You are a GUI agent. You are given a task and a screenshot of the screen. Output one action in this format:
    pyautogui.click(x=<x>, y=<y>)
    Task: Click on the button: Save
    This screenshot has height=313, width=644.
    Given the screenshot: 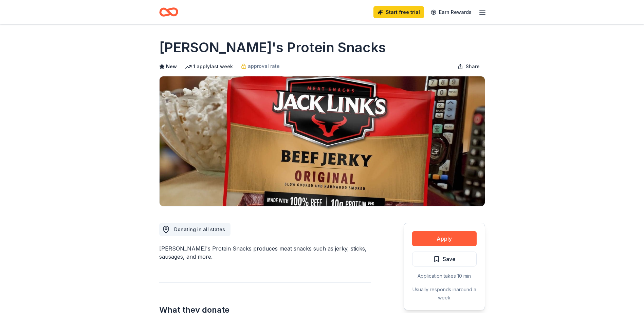 What is the action you would take?
    pyautogui.click(x=444, y=259)
    